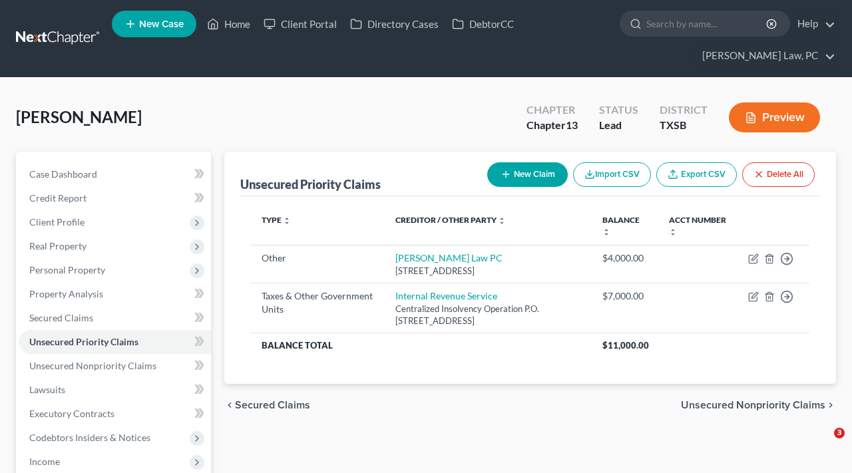  I want to click on span: Executory Contracts, so click(72, 414).